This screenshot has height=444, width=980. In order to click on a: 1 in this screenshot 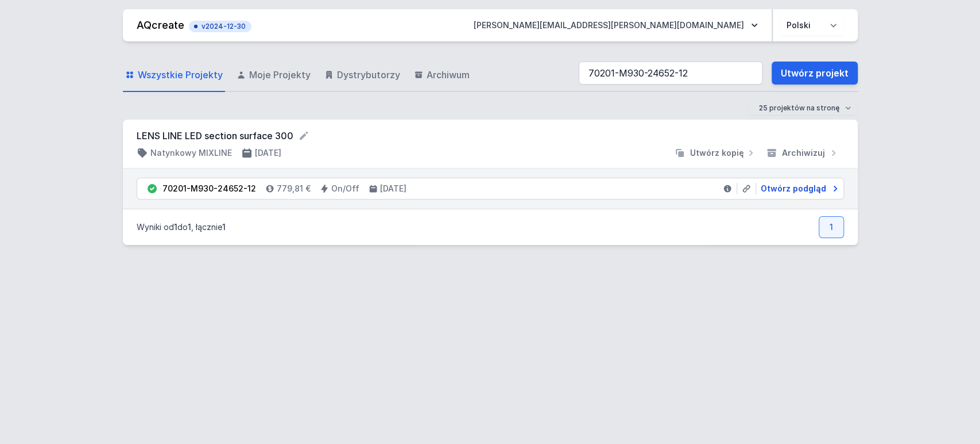, I will do `click(831, 227)`.